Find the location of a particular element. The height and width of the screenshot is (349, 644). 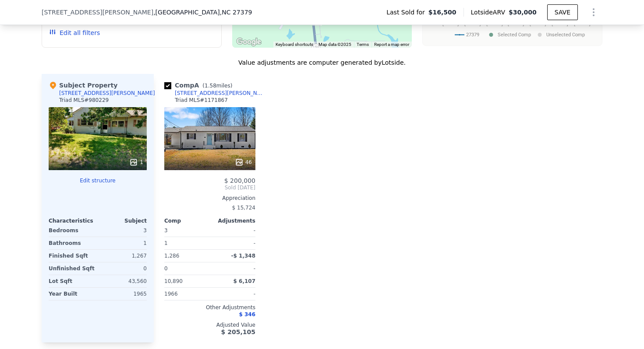

div: 0 is located at coordinates (123, 269).